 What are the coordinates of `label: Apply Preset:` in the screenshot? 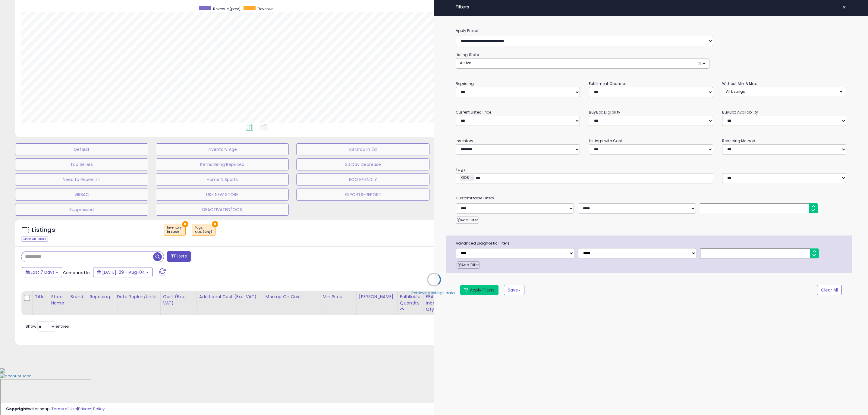 It's located at (651, 31).